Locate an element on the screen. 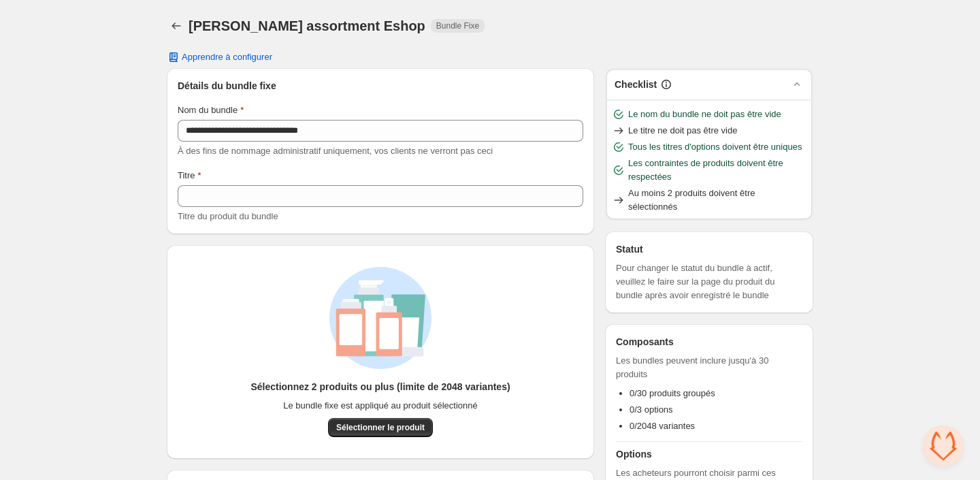  span: 0/3 options is located at coordinates (651, 409).